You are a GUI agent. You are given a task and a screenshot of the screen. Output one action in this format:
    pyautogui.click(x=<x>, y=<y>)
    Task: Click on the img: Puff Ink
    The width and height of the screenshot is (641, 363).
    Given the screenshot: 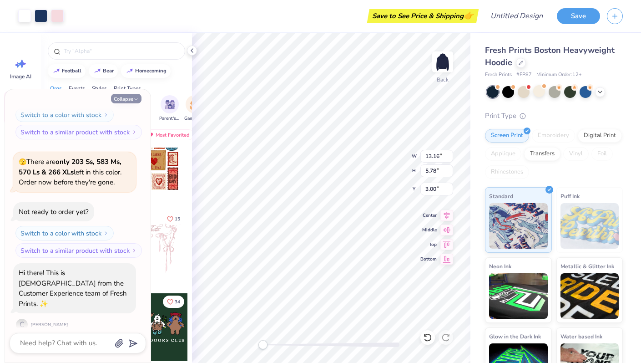 What is the action you would take?
    pyautogui.click(x=590, y=226)
    